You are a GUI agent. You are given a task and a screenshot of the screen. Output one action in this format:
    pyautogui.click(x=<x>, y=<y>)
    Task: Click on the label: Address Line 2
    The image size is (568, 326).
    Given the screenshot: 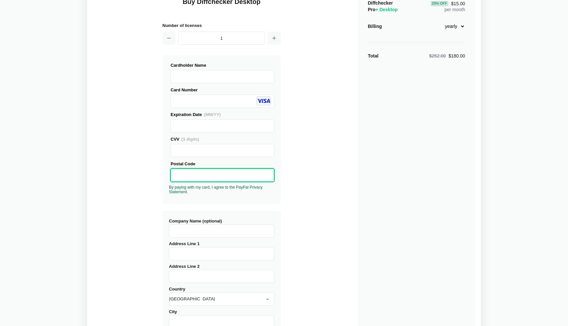 What is the action you would take?
    pyautogui.click(x=222, y=274)
    